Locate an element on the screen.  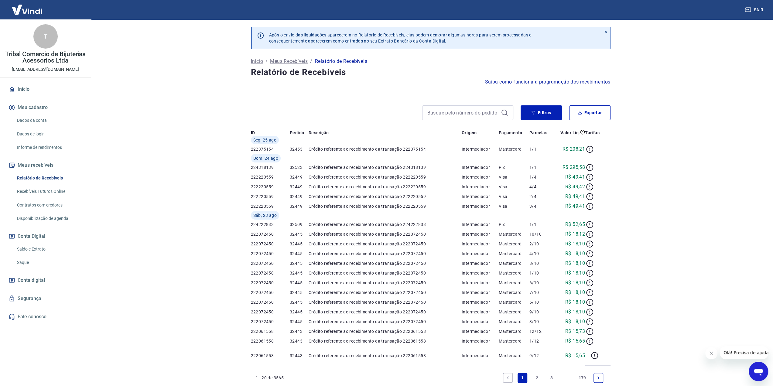
p: 7/10 is located at coordinates (541, 293).